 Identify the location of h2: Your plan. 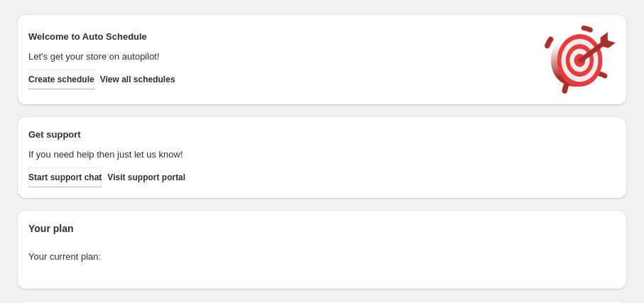
(322, 229).